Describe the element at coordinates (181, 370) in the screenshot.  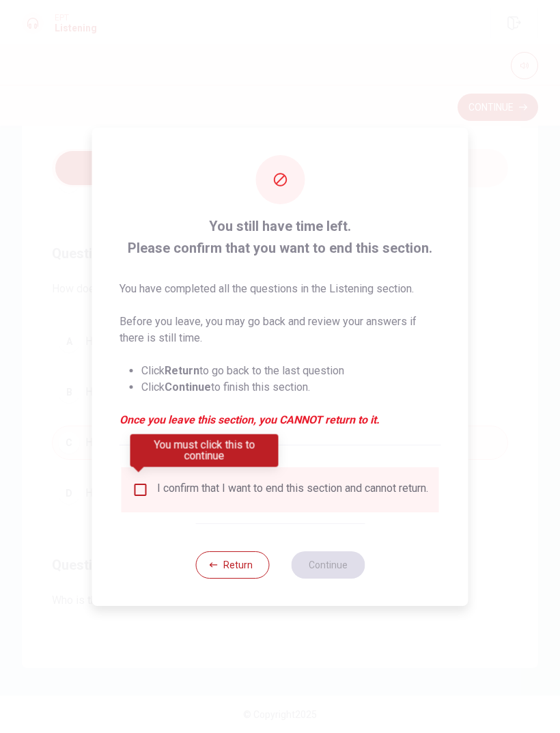
I see `strong: Return` at that location.